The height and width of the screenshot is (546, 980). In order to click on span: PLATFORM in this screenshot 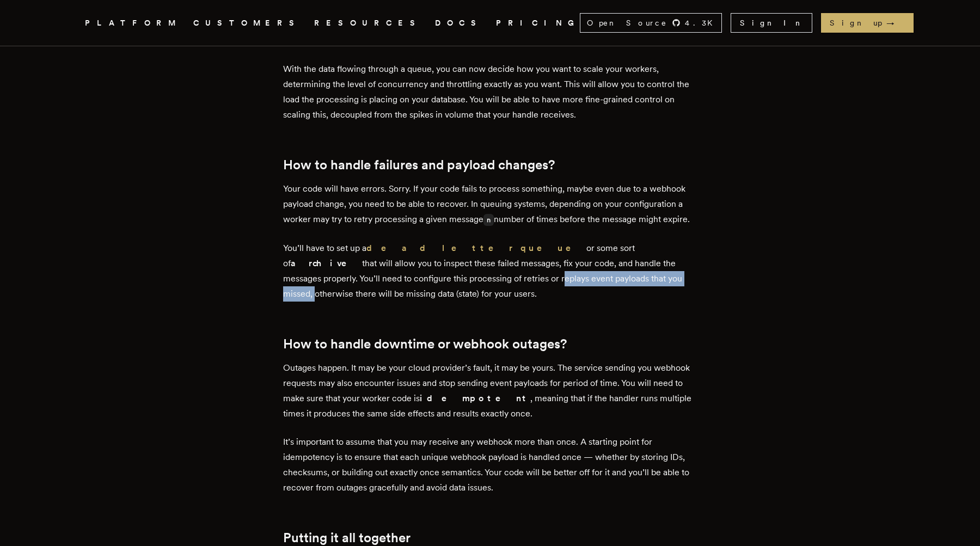, I will do `click(133, 23)`.